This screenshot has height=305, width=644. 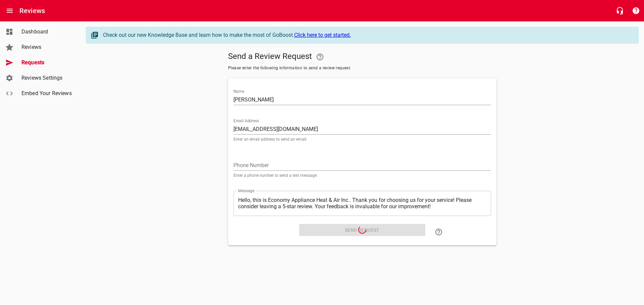 I want to click on button: Support Portal, so click(x=636, y=11).